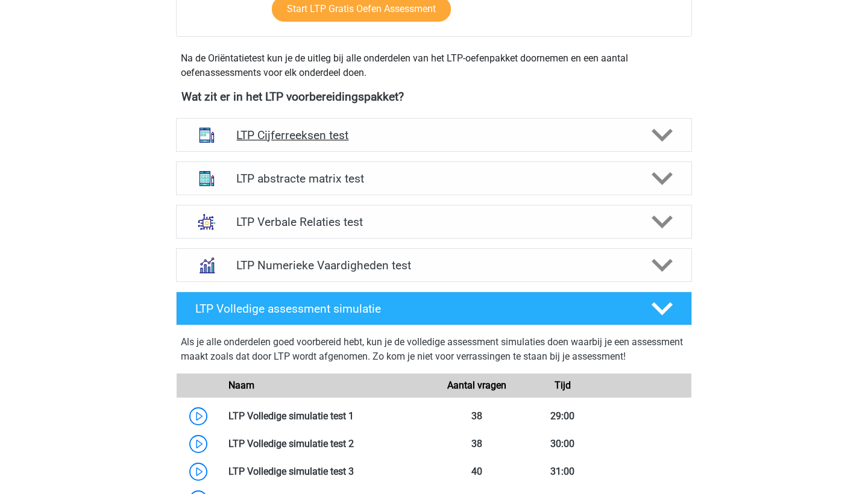  Describe the element at coordinates (414, 308) in the screenshot. I see `h4: LTP Volledige assessment simulatie` at that location.